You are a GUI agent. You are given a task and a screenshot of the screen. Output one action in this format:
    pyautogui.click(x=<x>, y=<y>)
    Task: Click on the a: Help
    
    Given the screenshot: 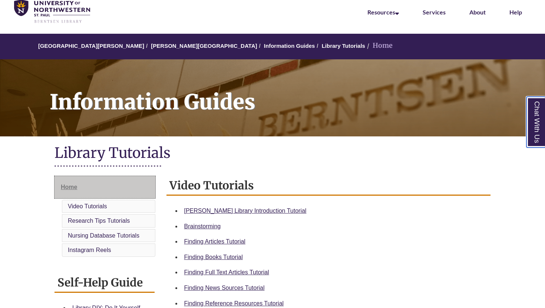 What is the action you would take?
    pyautogui.click(x=516, y=12)
    